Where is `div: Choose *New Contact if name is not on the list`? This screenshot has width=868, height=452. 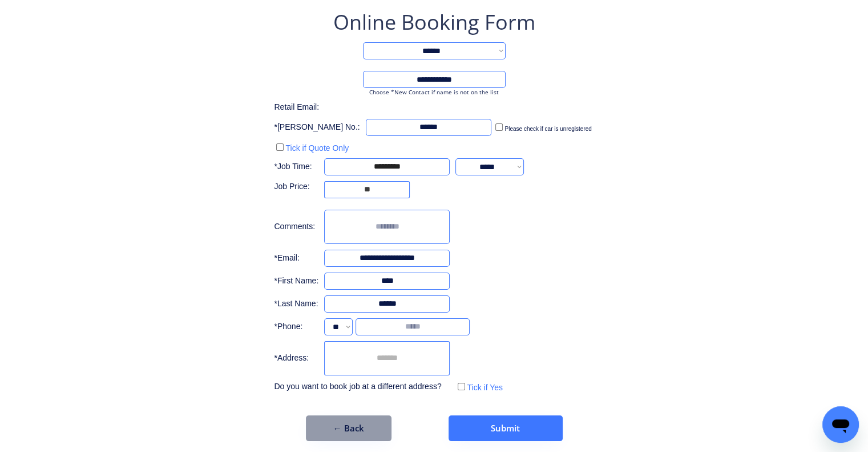
div: Choose *New Contact if name is not on the list is located at coordinates (435, 92).